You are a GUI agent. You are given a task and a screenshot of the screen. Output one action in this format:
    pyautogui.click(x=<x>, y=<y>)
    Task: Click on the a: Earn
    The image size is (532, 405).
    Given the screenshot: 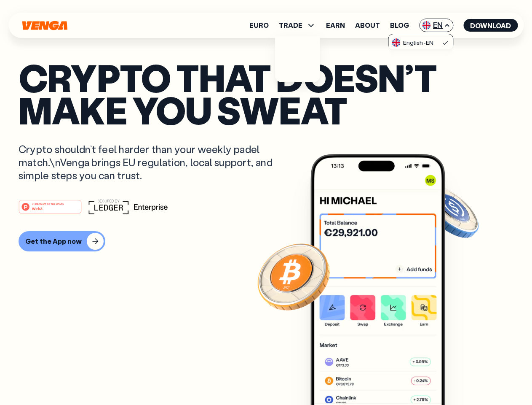 What is the action you would take?
    pyautogui.click(x=336, y=25)
    